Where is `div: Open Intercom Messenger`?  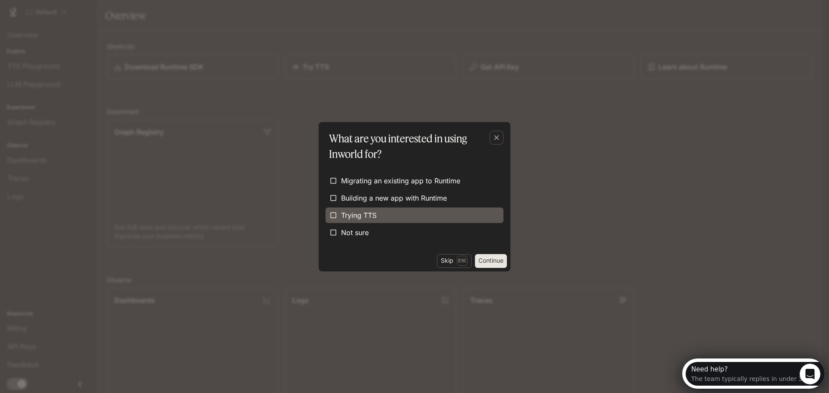
div: Open Intercom Messenger is located at coordinates (76, 15).